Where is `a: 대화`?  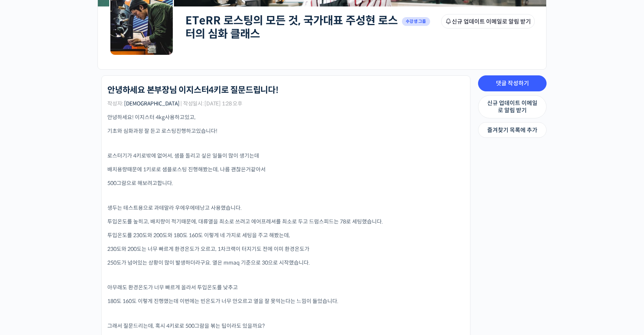
a: 대화 is located at coordinates (74, 251).